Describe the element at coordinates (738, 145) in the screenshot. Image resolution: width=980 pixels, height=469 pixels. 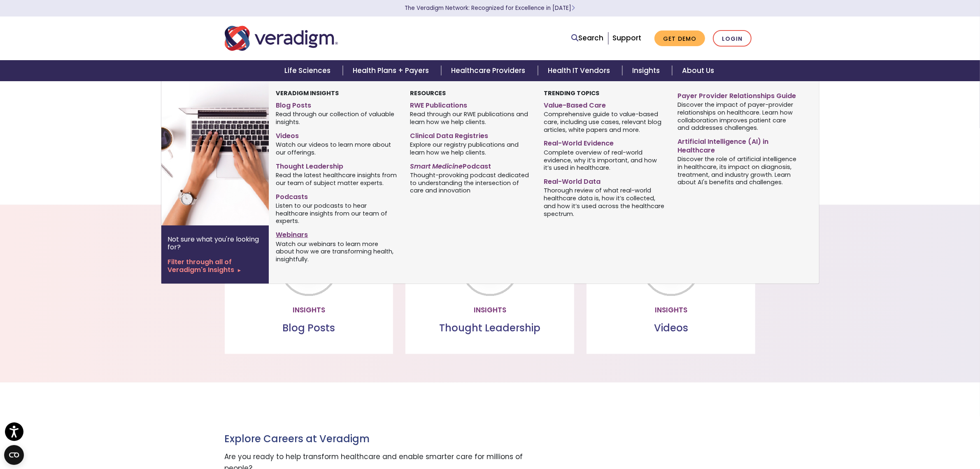
I see `a: Artificial Intelligence (AI) in Healthcare` at that location.